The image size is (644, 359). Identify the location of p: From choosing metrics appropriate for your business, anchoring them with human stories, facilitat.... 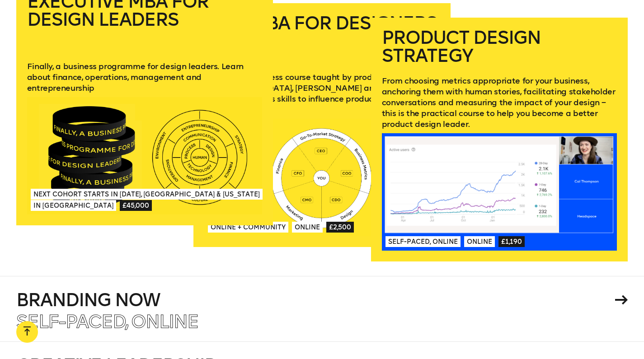
(500, 102).